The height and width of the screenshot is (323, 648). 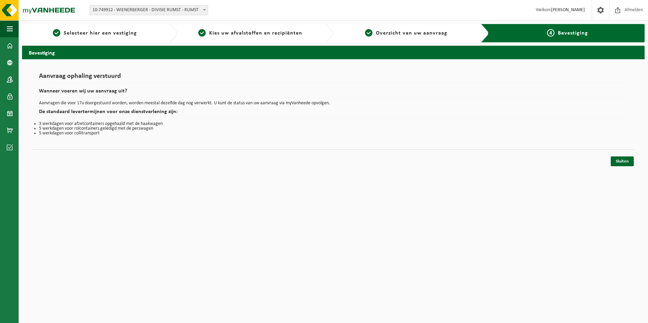 What do you see at coordinates (333, 52) in the screenshot?
I see `h2: Bevestiging` at bounding box center [333, 52].